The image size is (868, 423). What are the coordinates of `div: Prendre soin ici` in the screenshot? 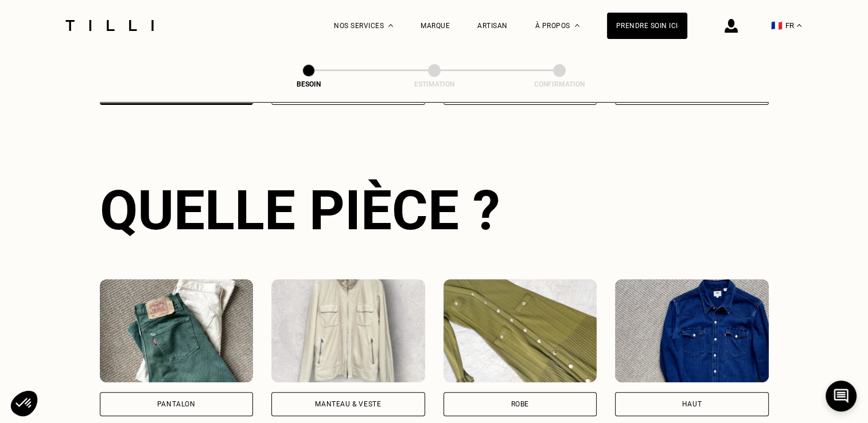 It's located at (647, 26).